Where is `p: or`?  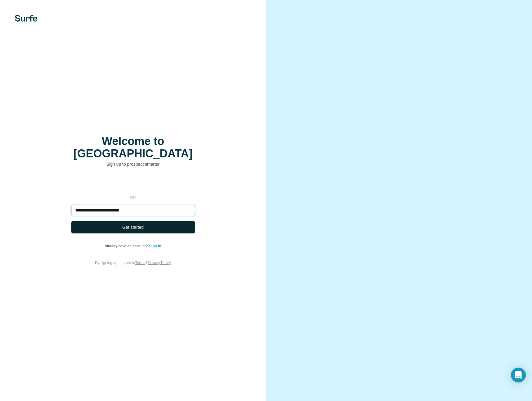
p: or is located at coordinates (133, 197).